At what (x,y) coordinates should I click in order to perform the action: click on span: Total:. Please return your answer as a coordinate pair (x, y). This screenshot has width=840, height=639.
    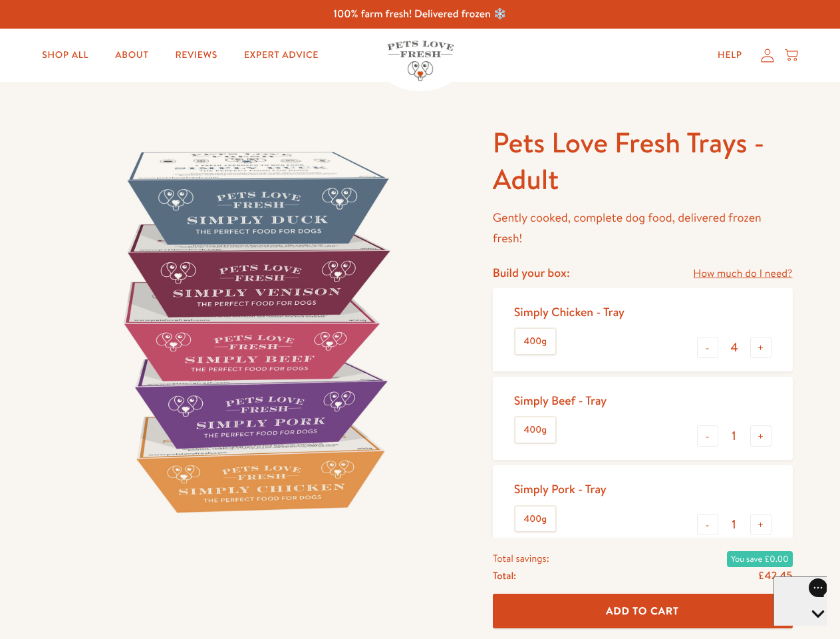
    Looking at the image, I should click on (504, 576).